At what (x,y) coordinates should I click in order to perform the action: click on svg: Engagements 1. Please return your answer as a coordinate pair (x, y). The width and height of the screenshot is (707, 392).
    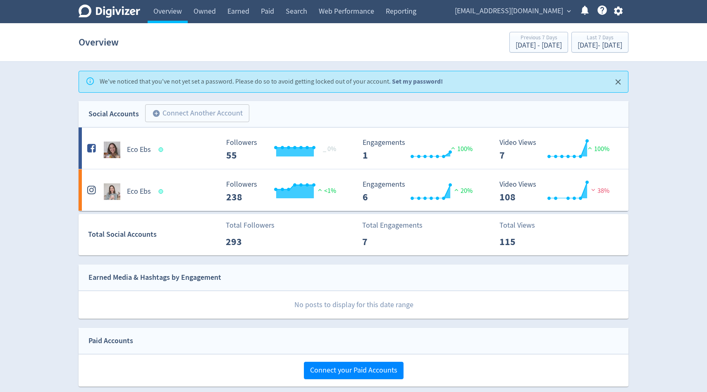
    Looking at the image, I should click on (421, 149).